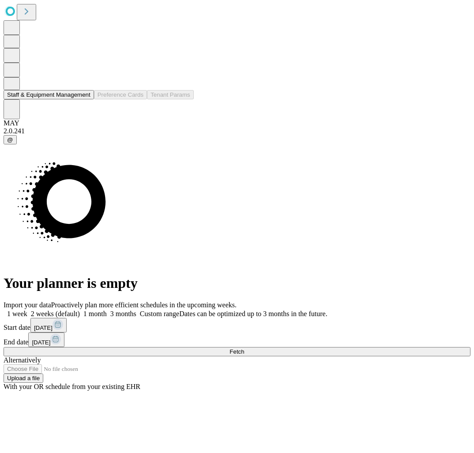 The image size is (474, 453). I want to click on span: Dates can be optimized up to 3 months in the future., so click(253, 313).